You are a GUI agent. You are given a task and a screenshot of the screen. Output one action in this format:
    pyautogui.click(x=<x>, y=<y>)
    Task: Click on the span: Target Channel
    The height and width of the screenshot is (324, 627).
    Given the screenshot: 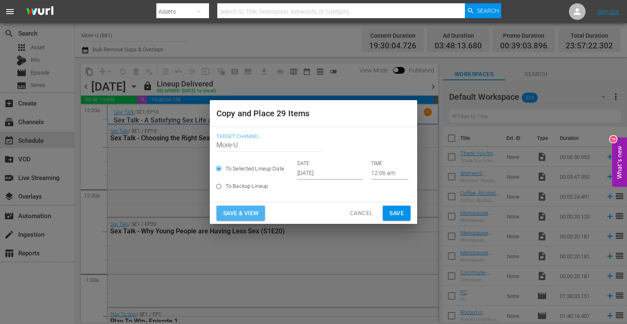 What is the action you would take?
    pyautogui.click(x=311, y=137)
    